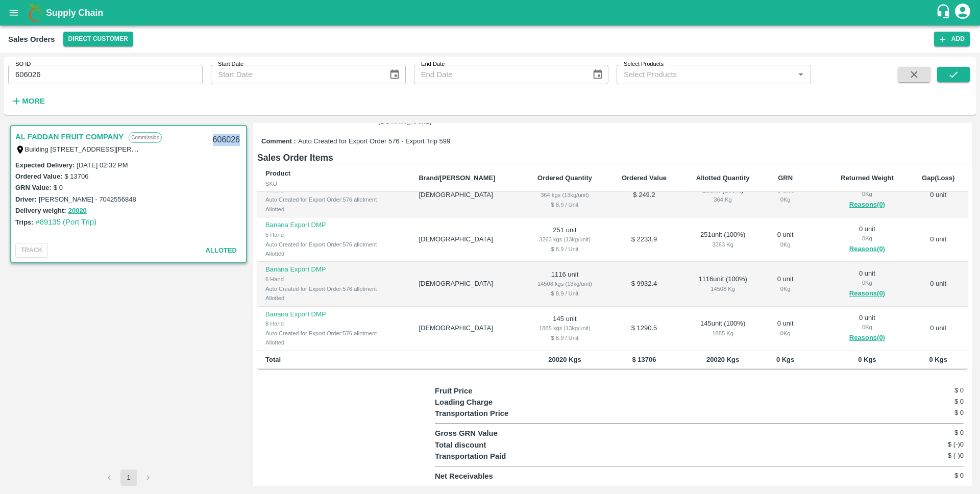 The height and width of the screenshot is (494, 980). I want to click on div: 6 Hand, so click(334, 279).